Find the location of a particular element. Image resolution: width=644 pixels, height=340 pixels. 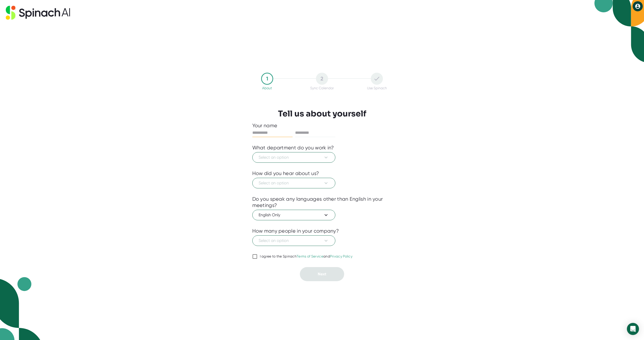

a: Terms of Service is located at coordinates (310, 256).